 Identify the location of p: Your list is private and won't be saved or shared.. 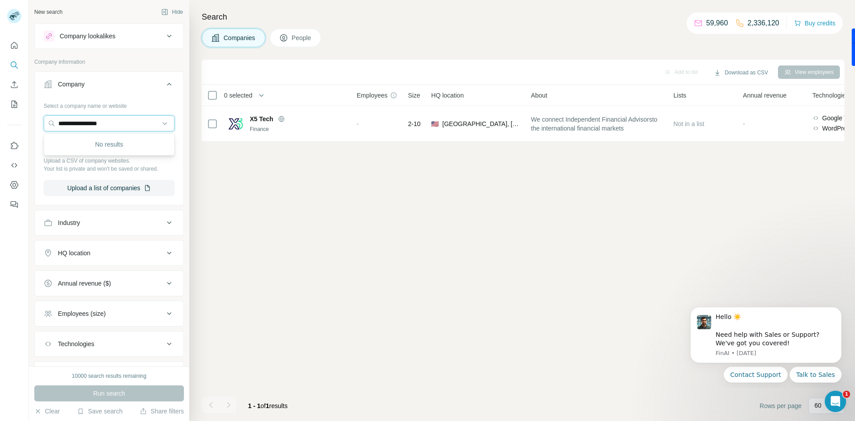
(109, 169).